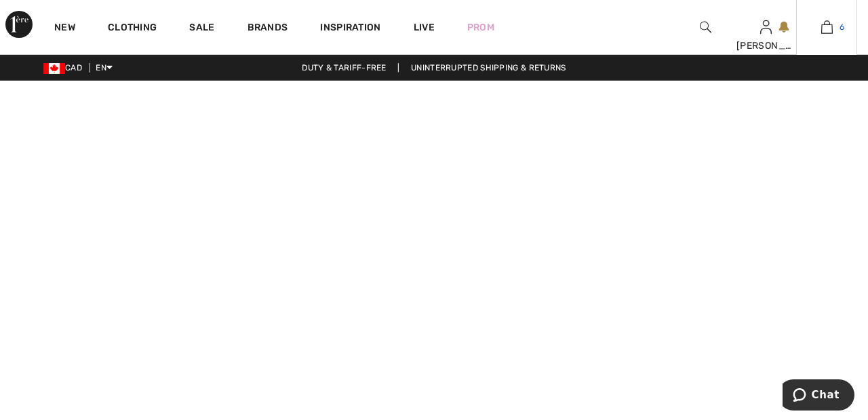  I want to click on img: search the website, so click(705, 27).